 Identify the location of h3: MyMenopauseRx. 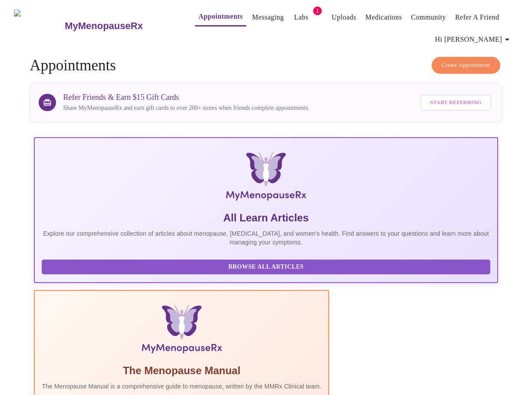
(103, 26).